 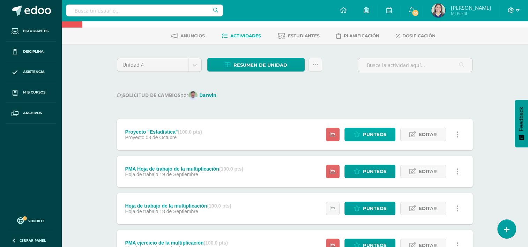 I want to click on span: 19 de Septiembre, so click(x=179, y=175).